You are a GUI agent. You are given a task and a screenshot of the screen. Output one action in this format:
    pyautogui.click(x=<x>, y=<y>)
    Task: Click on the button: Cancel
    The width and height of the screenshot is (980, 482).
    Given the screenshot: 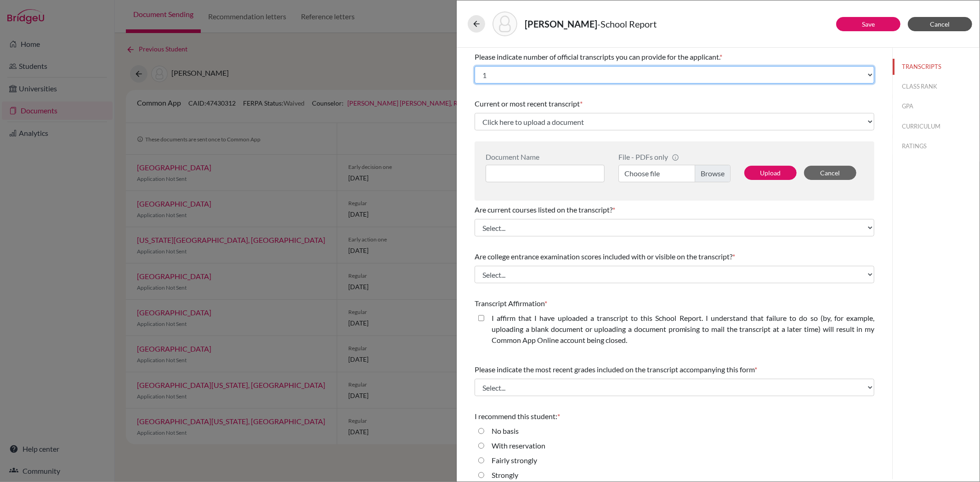 What is the action you would take?
    pyautogui.click(x=830, y=173)
    